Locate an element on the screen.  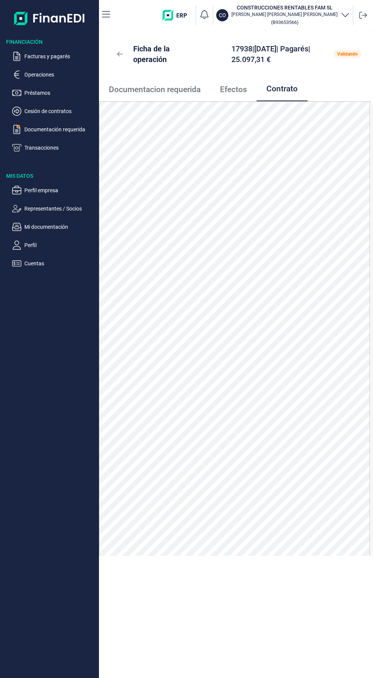
button: Perfil is located at coordinates (54, 245).